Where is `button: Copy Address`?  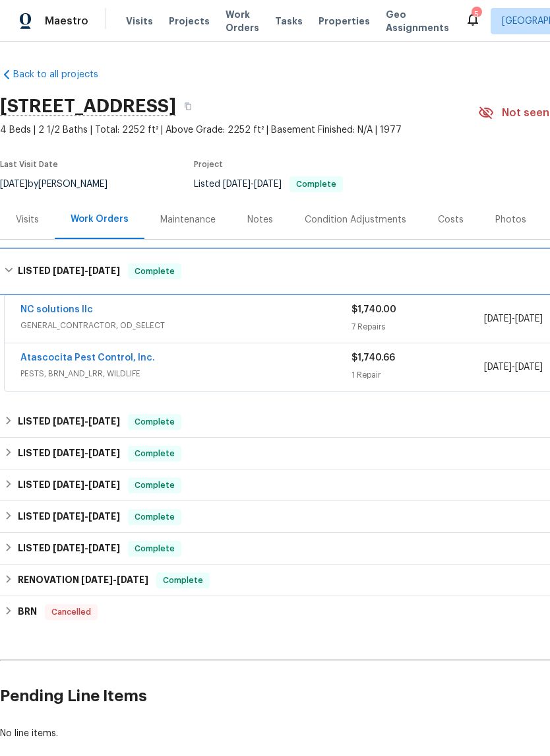 button: Copy Address is located at coordinates (188, 106).